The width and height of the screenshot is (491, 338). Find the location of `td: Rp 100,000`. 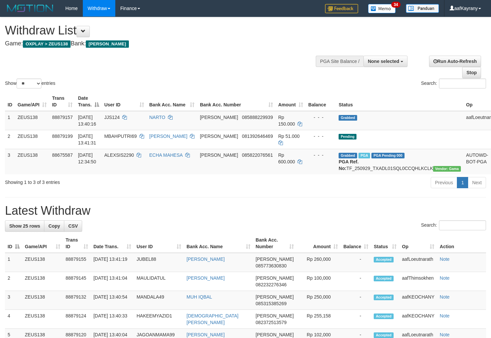

td: Rp 100,000 is located at coordinates (319, 281).